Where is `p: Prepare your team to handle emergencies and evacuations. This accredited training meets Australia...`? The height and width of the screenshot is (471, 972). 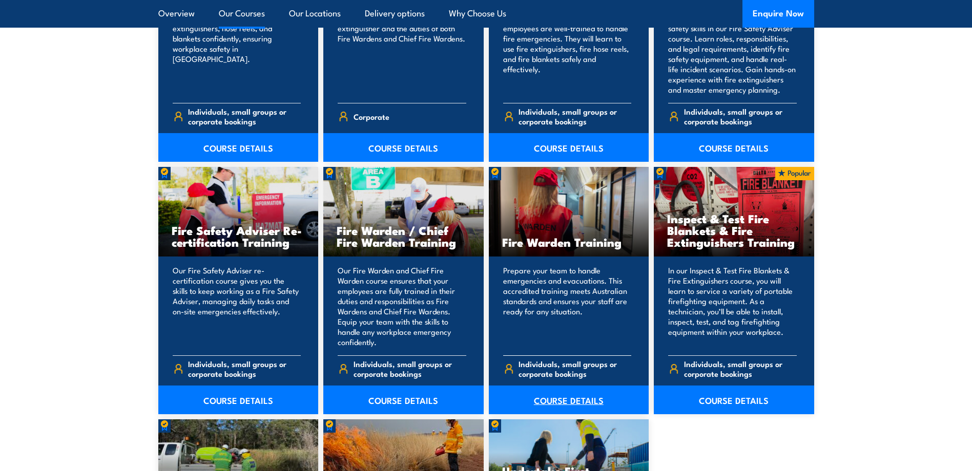 p: Prepare your team to handle emergencies and evacuations. This accredited training meets Australia... is located at coordinates (567, 306).